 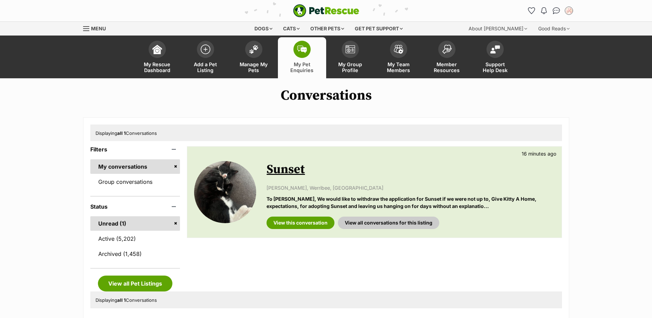 I want to click on span: Add a Pet Listing, so click(x=205, y=67).